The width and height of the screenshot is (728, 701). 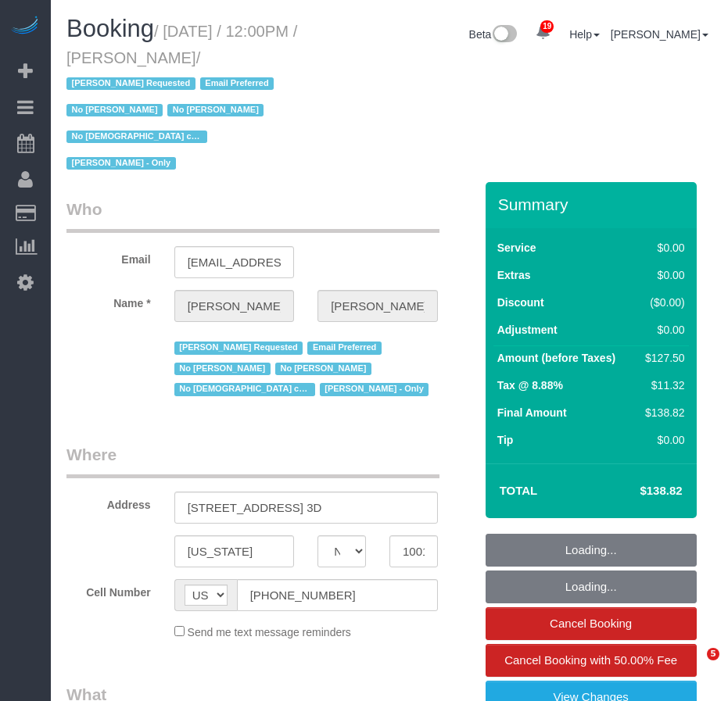 I want to click on strong: Total, so click(x=519, y=490).